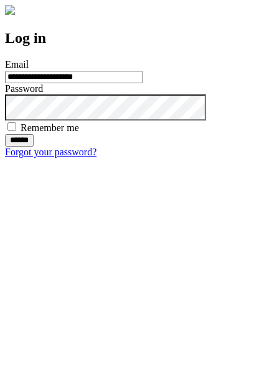 The height and width of the screenshot is (374, 280). What do you see at coordinates (10, 10) in the screenshot?
I see `img: logo-4e3dc11c47720685a147b03b5a06dd966a58ff35d612b21f08c02c0306f2b779.png` at bounding box center [10, 10].